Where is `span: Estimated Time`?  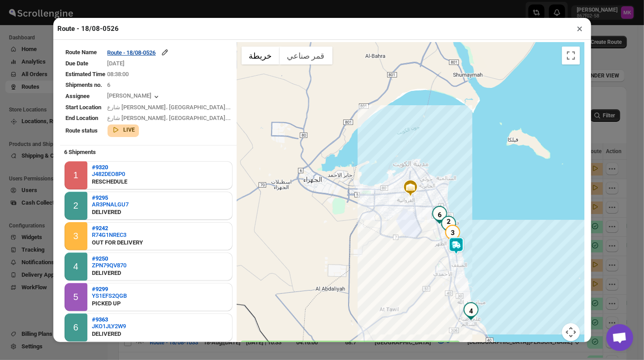
span: Estimated Time is located at coordinates (86, 74).